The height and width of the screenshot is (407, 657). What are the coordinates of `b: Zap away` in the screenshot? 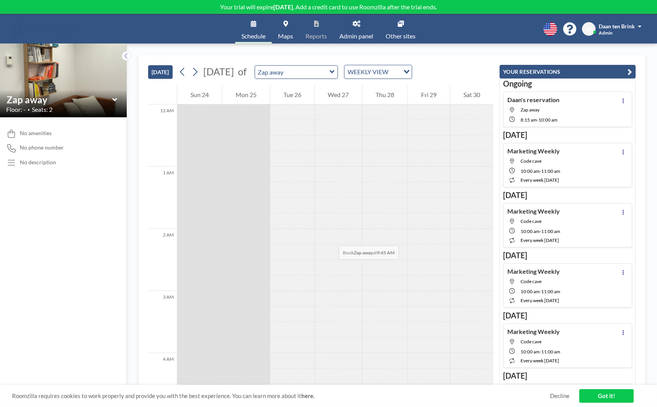 It's located at (363, 253).